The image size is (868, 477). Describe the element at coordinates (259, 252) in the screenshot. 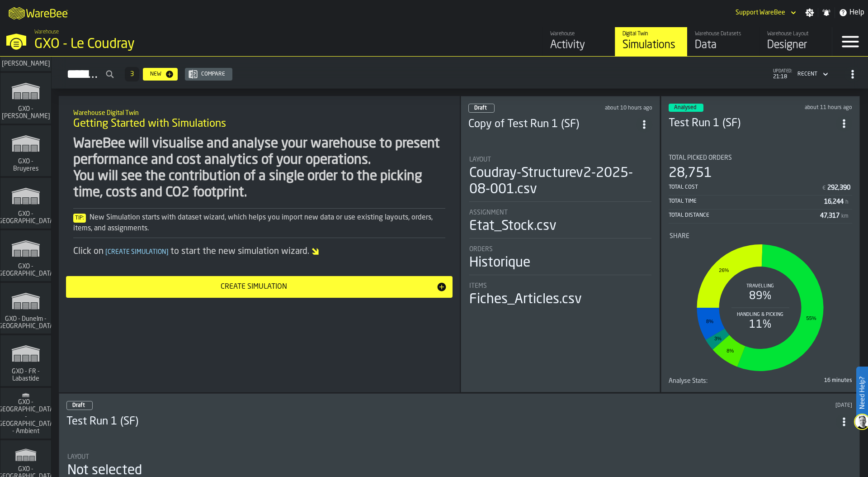

I see `div: Click on to start the new simulation wizard.` at that location.